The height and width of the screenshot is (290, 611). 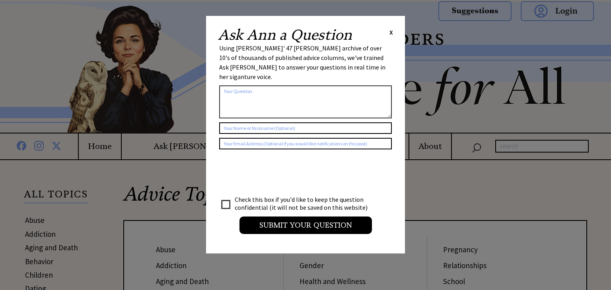 I want to click on td: Check this box if you'd like to keep the question confidential (it will not be saved on this webs..., so click(x=305, y=204).